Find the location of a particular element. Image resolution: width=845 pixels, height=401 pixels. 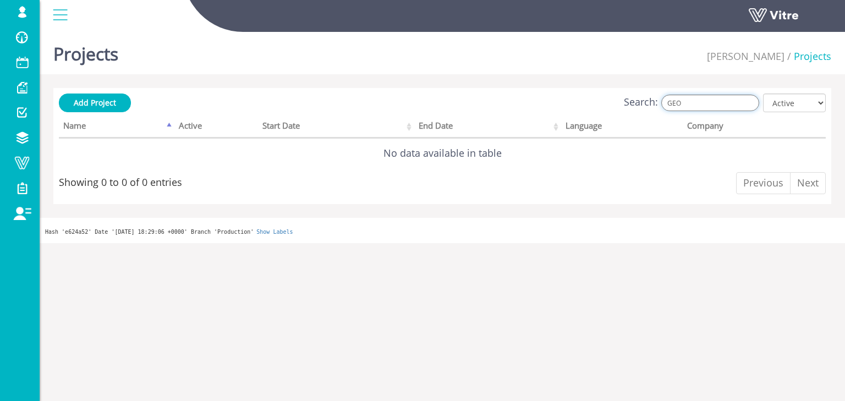

a: Add Project is located at coordinates (95, 103).